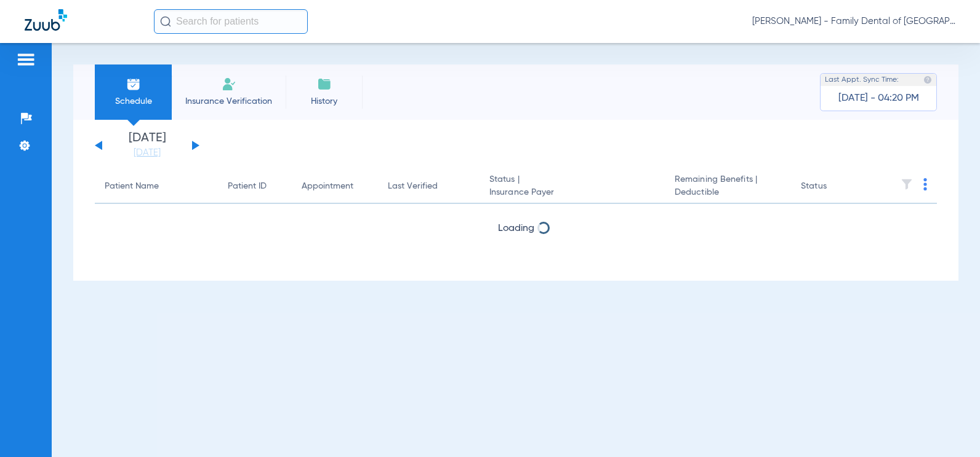 Image resolution: width=980 pixels, height=457 pixels. What do you see at coordinates (516, 228) in the screenshot?
I see `span: Loading` at bounding box center [516, 228].